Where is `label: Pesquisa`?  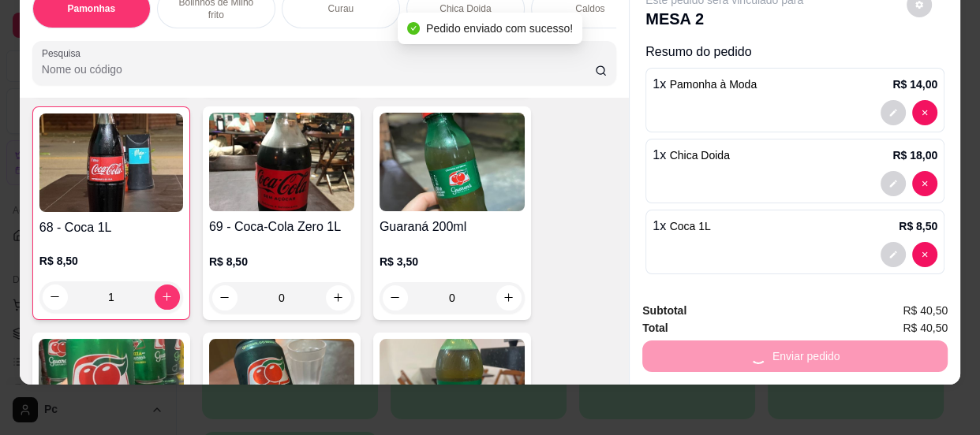 label: Pesquisa is located at coordinates (64, 53).